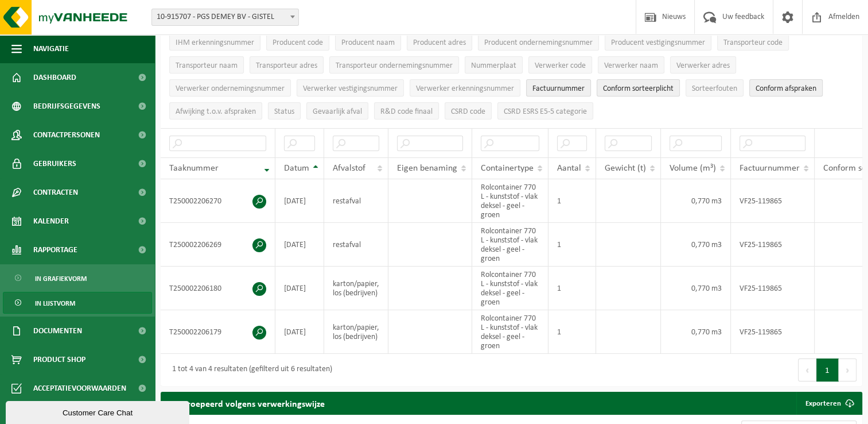 This screenshot has height=424, width=868. What do you see at coordinates (638, 88) in the screenshot?
I see `button: Conform sorteerplicht : Activate to sort` at bounding box center [638, 88].